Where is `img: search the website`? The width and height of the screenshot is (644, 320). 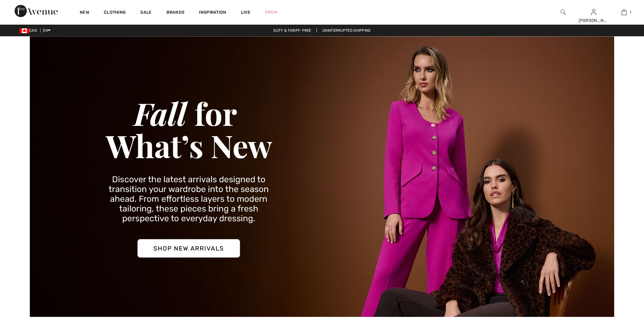 img: search the website is located at coordinates (563, 12).